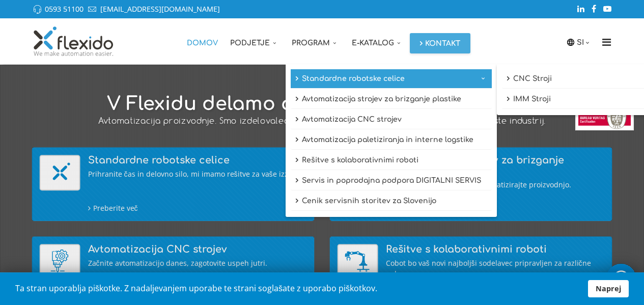 The width and height of the screenshot is (644, 305). Describe the element at coordinates (607, 42) in the screenshot. I see `i: Menu` at that location.